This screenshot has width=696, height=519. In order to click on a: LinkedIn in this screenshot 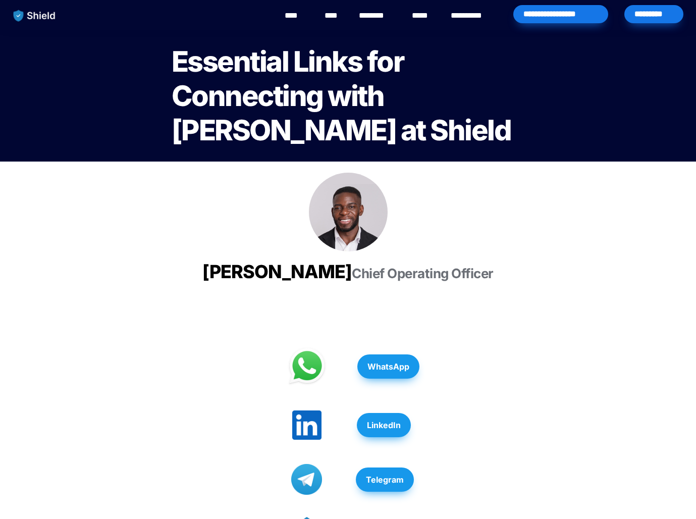, I will do `click(384, 425)`.